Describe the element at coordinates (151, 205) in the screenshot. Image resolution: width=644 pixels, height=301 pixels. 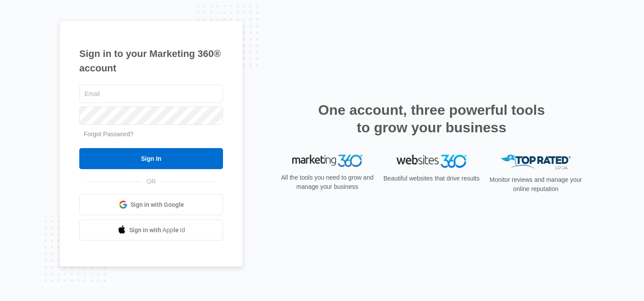
I see `a: Sign in with Google` at that location.